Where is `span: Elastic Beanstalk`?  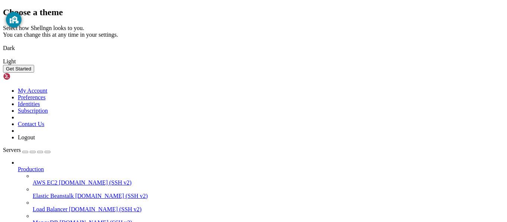 span: Elastic Beanstalk is located at coordinates (53, 196).